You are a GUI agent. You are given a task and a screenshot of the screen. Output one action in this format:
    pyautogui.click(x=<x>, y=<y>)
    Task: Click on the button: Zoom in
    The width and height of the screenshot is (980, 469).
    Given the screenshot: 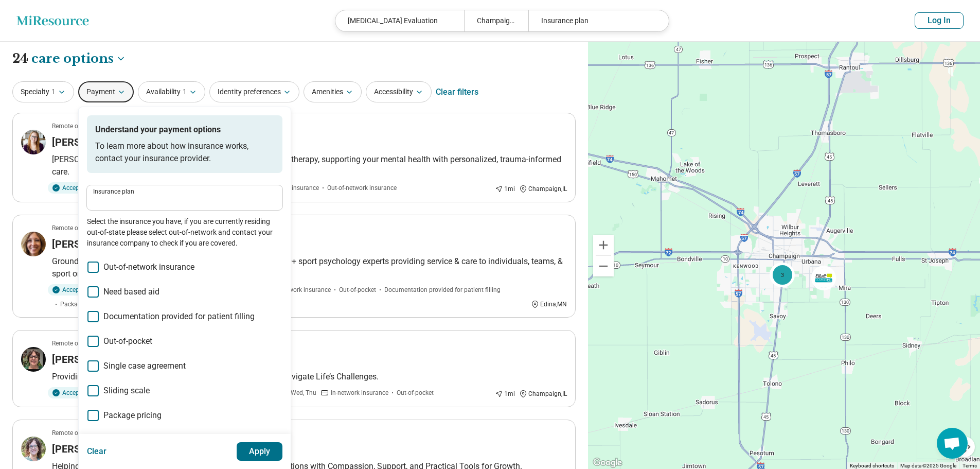 What is the action you would take?
    pyautogui.click(x=603, y=245)
    